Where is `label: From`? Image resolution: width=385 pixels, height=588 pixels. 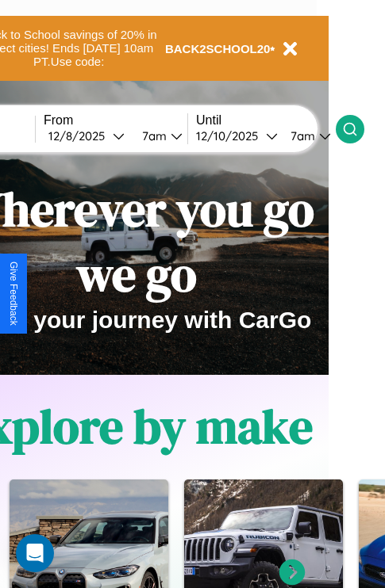
label: From is located at coordinates (115, 120).